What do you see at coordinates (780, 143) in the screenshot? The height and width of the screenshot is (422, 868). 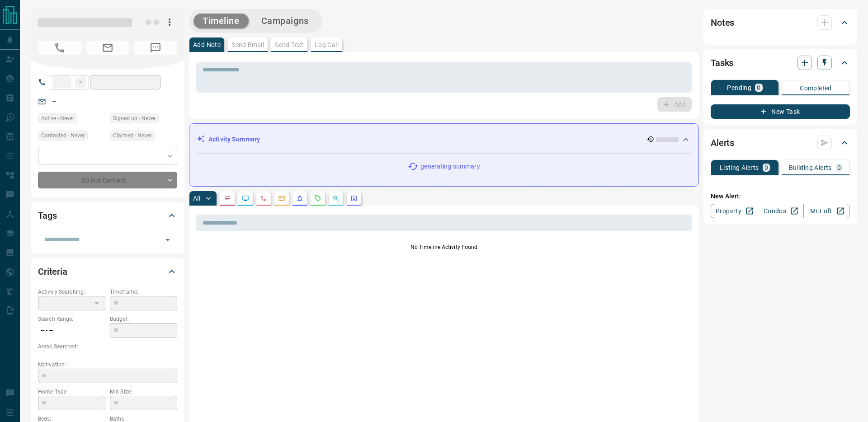 I see `div: Alerts` at bounding box center [780, 143].